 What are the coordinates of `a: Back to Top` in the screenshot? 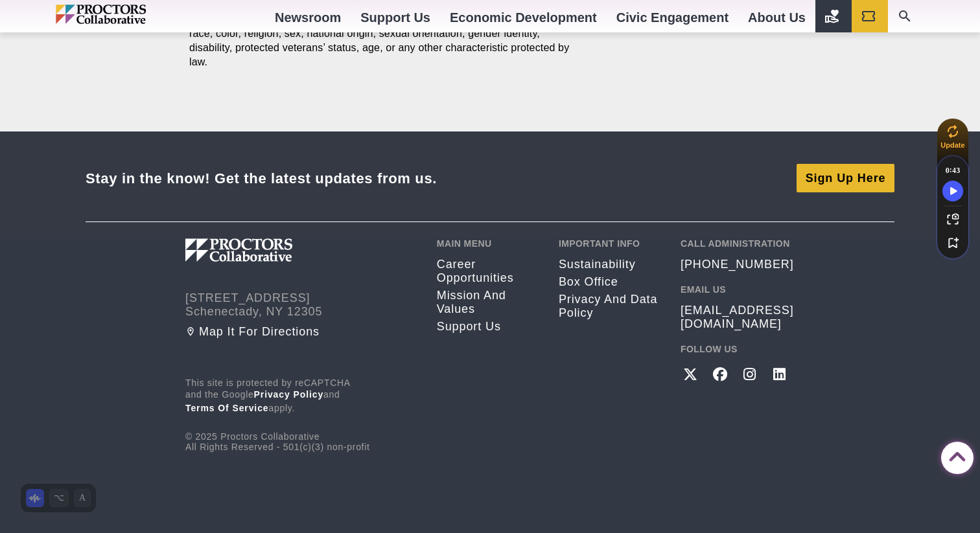 It's located at (954, 456).